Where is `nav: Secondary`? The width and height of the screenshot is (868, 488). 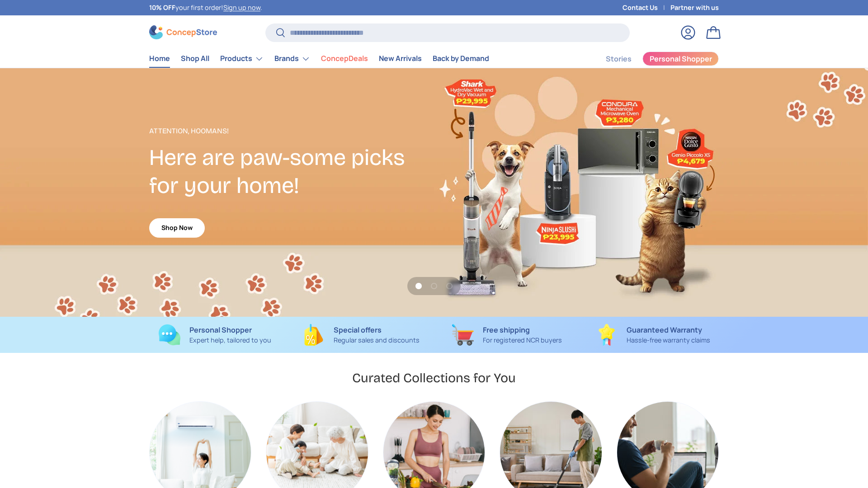
nav: Secondary is located at coordinates (652, 59).